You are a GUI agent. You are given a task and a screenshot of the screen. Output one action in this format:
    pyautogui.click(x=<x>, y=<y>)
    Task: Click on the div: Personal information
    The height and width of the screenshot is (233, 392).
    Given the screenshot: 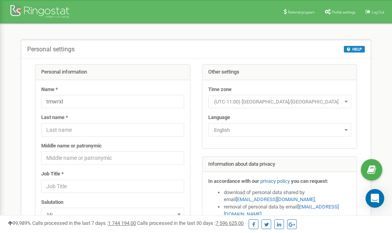 What is the action you would take?
    pyautogui.click(x=113, y=72)
    